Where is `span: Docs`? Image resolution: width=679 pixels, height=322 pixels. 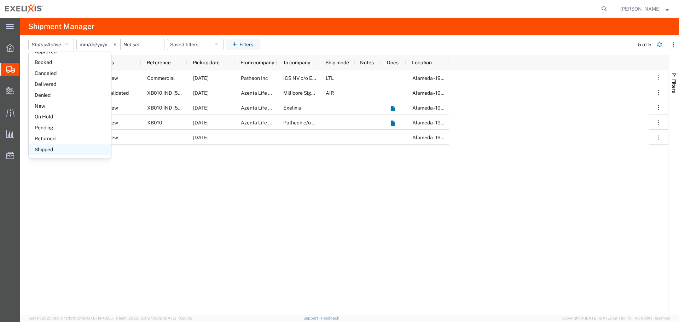
span: Docs is located at coordinates (392, 63).